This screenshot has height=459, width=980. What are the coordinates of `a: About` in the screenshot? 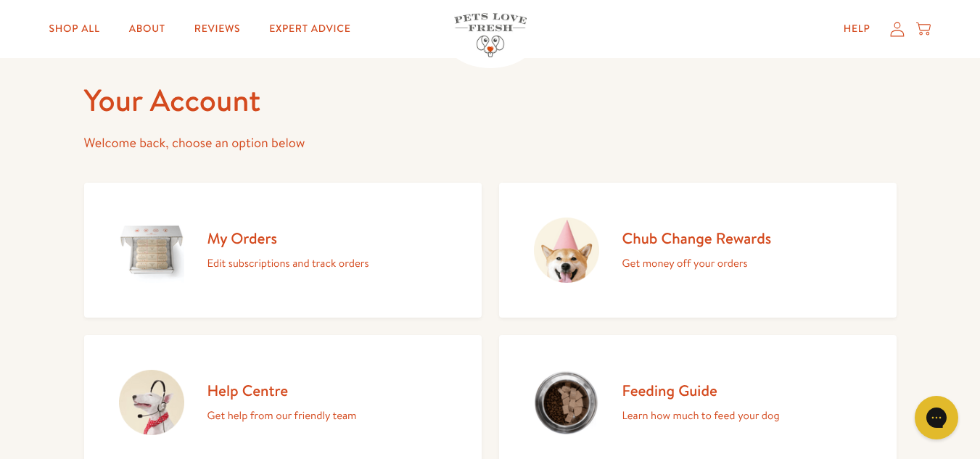 It's located at (147, 29).